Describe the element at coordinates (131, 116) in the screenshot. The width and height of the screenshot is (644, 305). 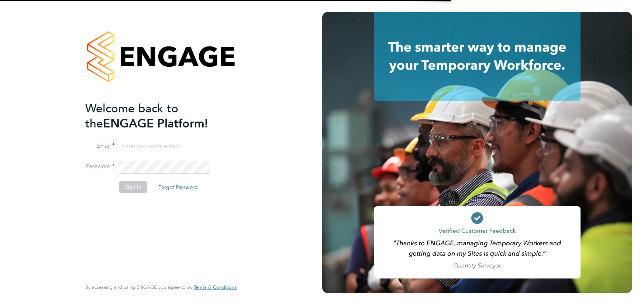
I see `span: Welcome back to the` at that location.